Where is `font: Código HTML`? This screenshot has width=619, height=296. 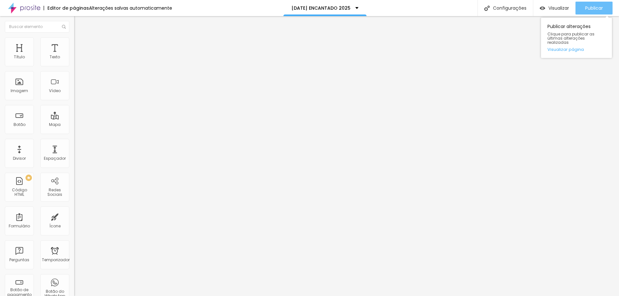
font: Código HTML is located at coordinates (19, 192).